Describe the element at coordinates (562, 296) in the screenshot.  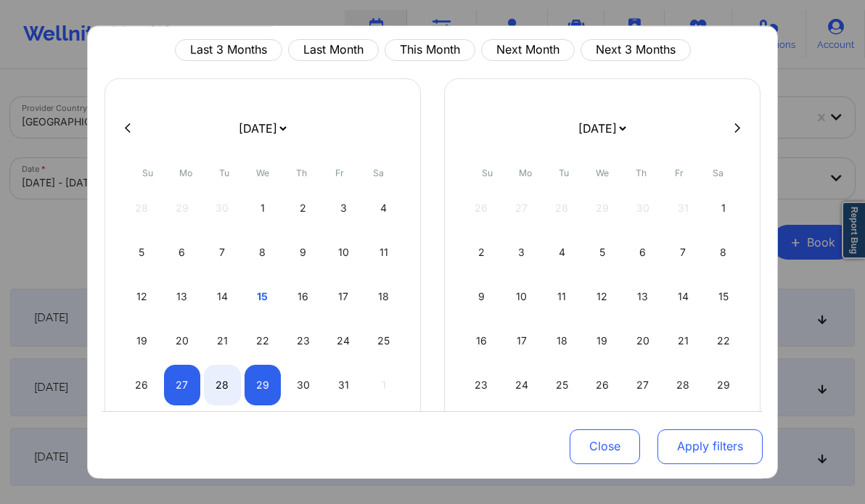
I see `div: Tue Nov 11 2025` at that location.